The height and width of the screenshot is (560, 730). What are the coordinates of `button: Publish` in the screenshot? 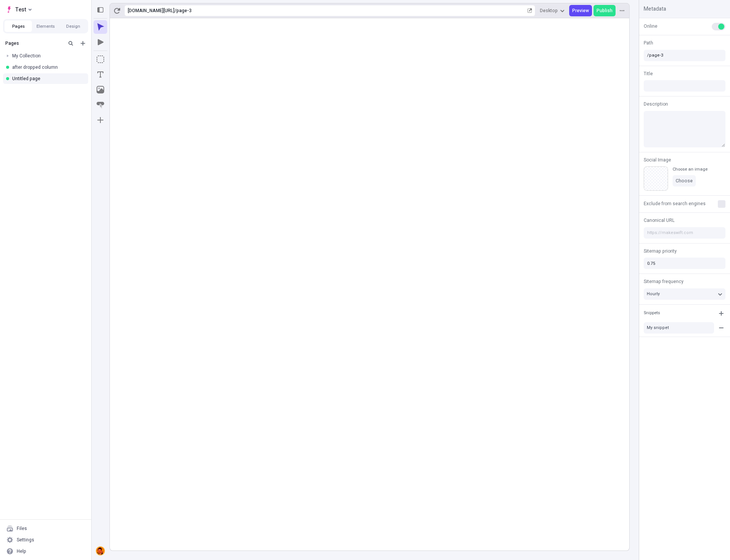 It's located at (605, 11).